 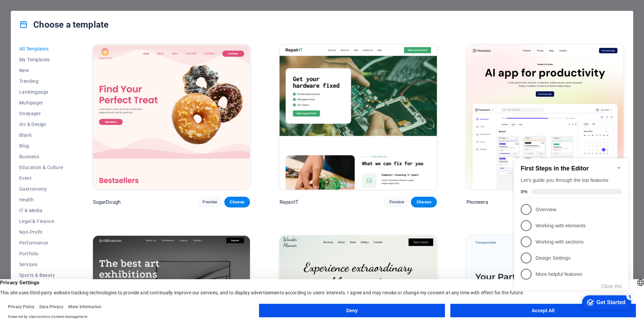 What do you see at coordinates (15, 43) in the screenshot?
I see `span: 0%` at bounding box center [15, 43].